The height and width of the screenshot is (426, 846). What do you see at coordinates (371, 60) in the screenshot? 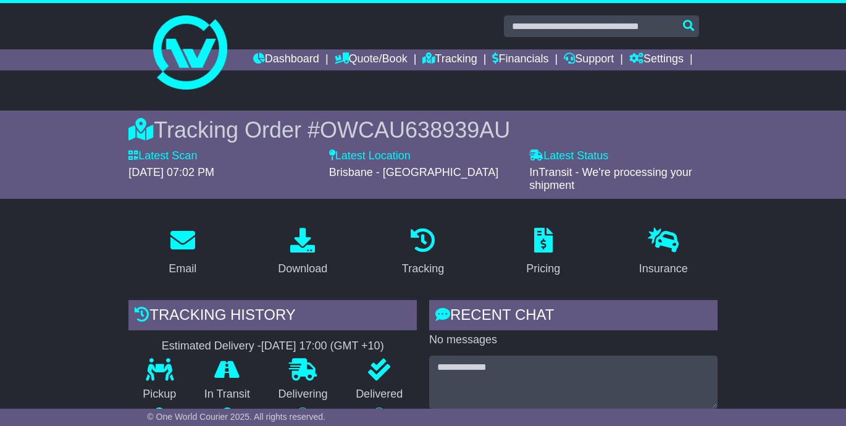
I see `a: Quote/Book` at bounding box center [371, 60].